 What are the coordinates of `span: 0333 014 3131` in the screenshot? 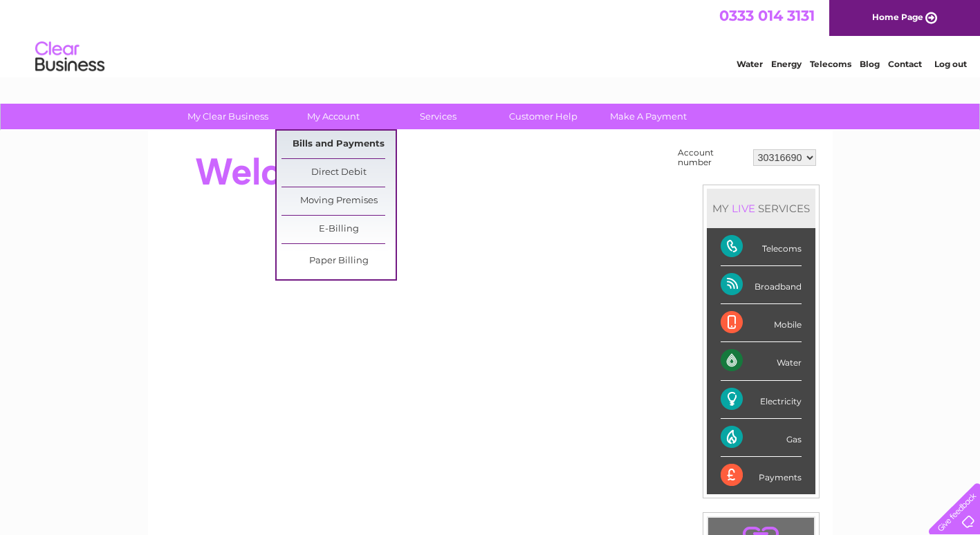 It's located at (767, 15).